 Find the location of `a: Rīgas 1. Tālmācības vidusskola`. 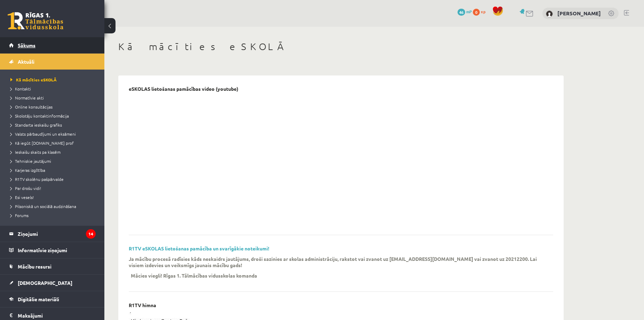

a: Rīgas 1. Tālmācības vidusskola is located at coordinates (35, 21).